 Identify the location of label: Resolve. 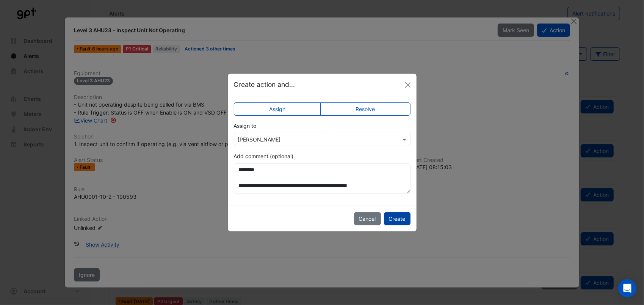
(366, 109).